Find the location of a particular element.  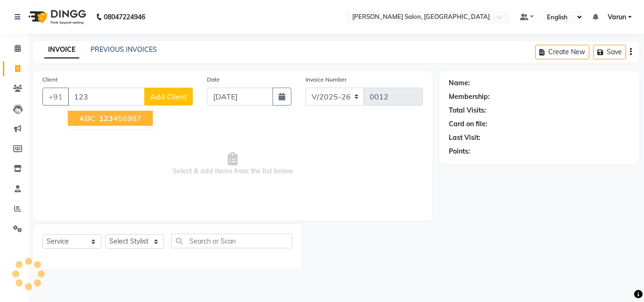

b: 08047224946 is located at coordinates (124, 17).